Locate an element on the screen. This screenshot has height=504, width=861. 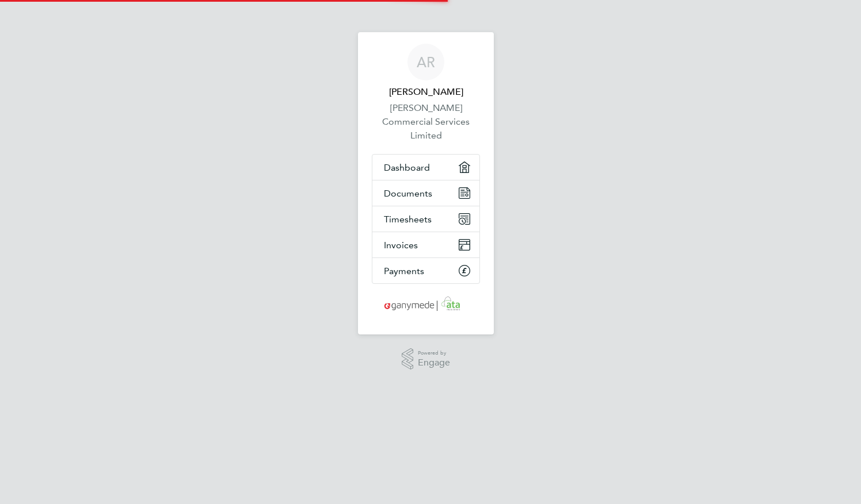
span: Alexander Rennie is located at coordinates (426, 92).